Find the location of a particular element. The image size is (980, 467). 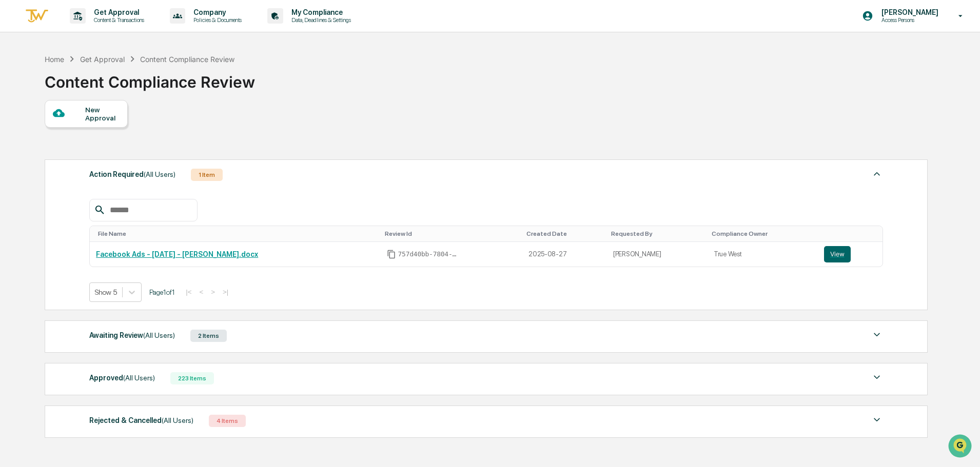

div: Action Required is located at coordinates (132, 175).